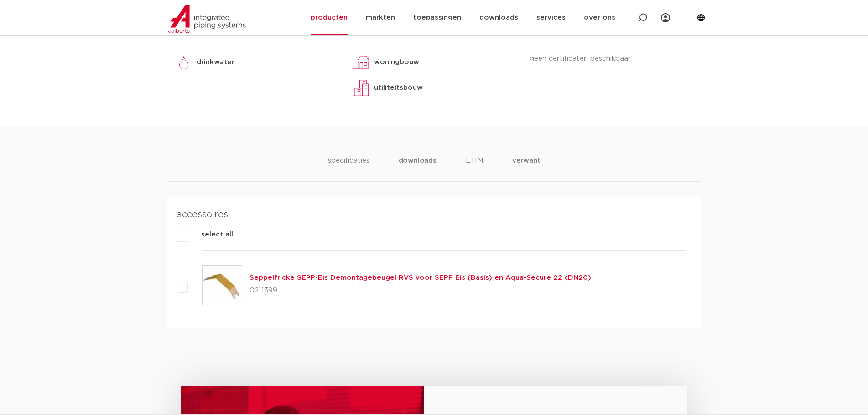  I want to click on p: woningbouw, so click(396, 62).